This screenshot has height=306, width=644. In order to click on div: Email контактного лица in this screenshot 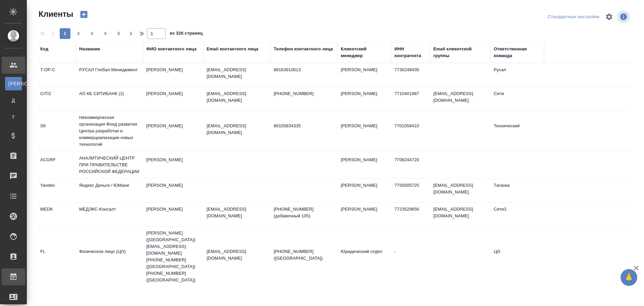, I will do `click(233, 49)`.